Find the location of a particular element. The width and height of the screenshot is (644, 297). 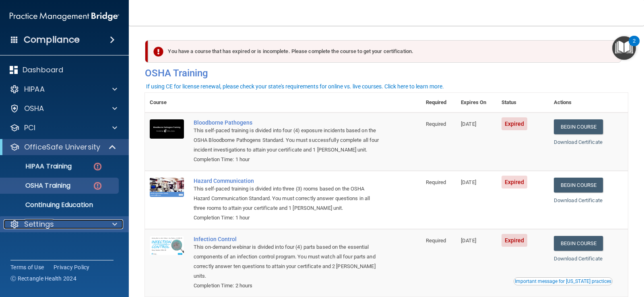

th: Course is located at coordinates (166, 103).